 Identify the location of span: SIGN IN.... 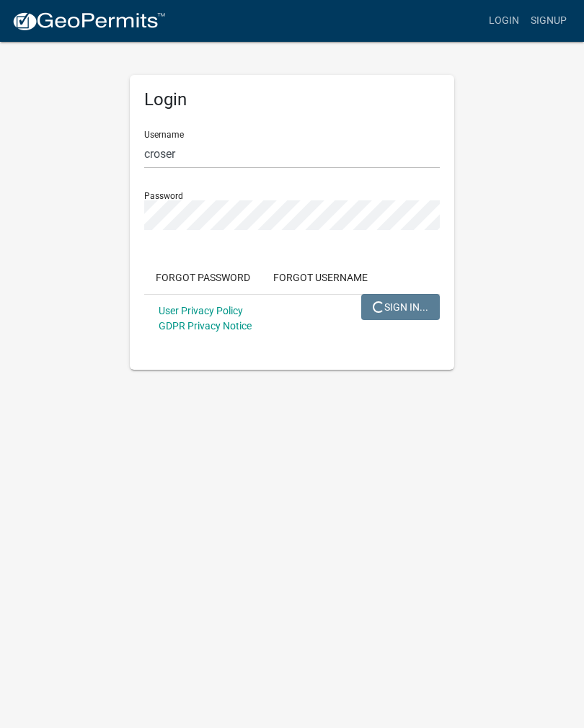
(400, 306).